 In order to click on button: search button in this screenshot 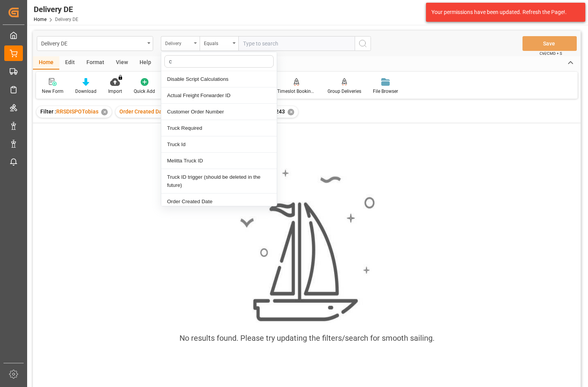, I will do `click(363, 43)`.